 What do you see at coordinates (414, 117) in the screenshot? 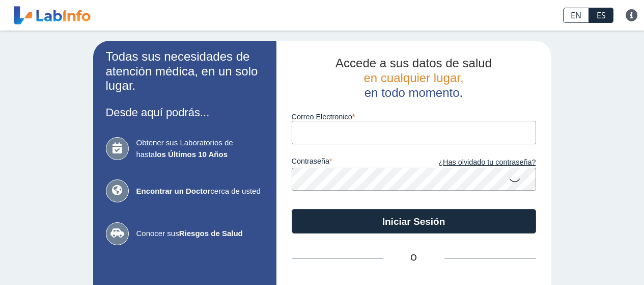
I see `label: Correo Electronico` at bounding box center [414, 117].